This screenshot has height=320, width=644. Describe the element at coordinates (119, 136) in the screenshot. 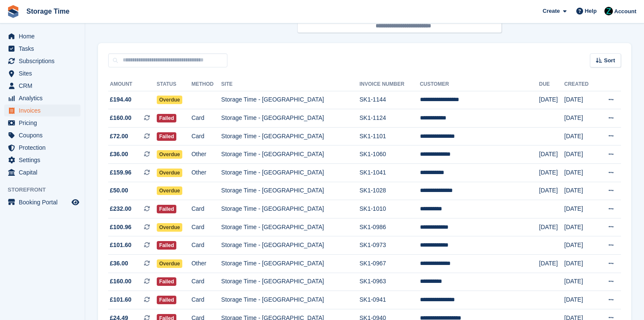

I see `span: £72.00` at that location.